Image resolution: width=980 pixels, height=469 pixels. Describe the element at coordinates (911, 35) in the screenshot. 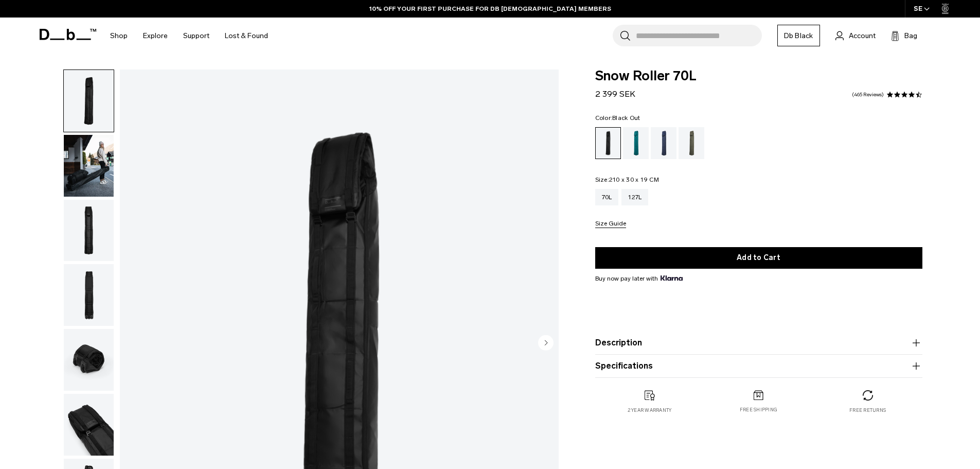

I see `span: Bag` at that location.